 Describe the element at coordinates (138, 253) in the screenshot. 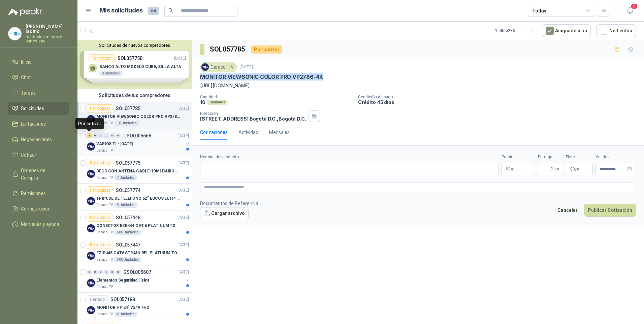

I see `p: EZ-RJ45 CAT6 STRAIN REL PLATINUM TOOLS` at that location.